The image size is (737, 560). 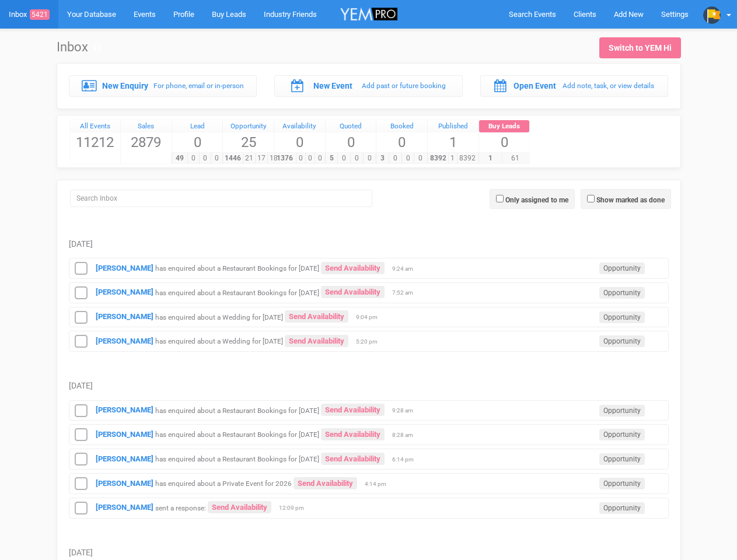 What do you see at coordinates (574, 86) in the screenshot?
I see `a: Open Event Add note, task, or view details` at bounding box center [574, 86].